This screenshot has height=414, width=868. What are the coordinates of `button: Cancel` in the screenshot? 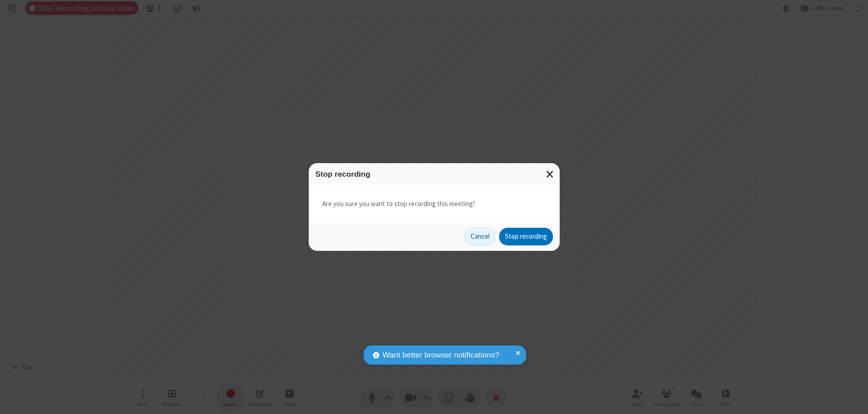 It's located at (480, 237).